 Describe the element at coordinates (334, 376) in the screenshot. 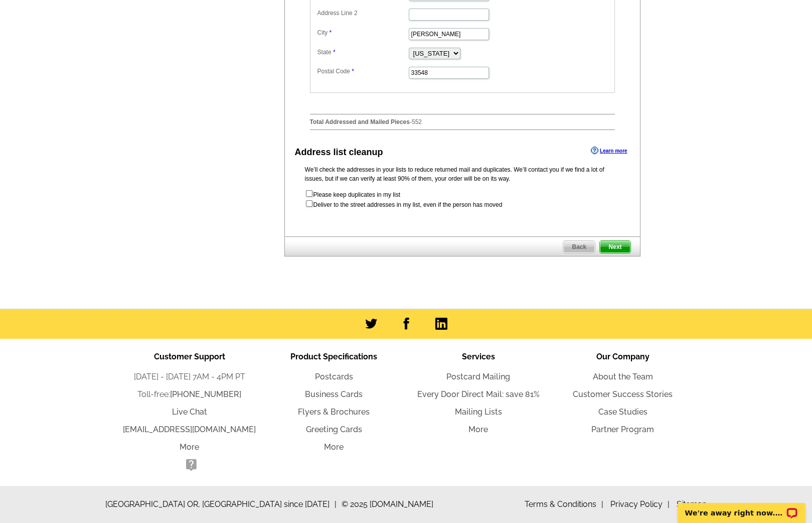

I see `a: Postcards` at that location.